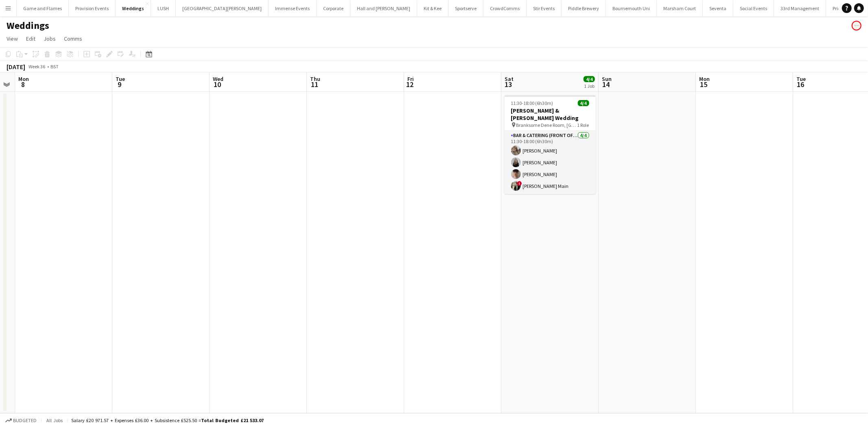 The image size is (868, 427). Describe the element at coordinates (584, 8) in the screenshot. I see `button: Piddle Brewery` at that location.